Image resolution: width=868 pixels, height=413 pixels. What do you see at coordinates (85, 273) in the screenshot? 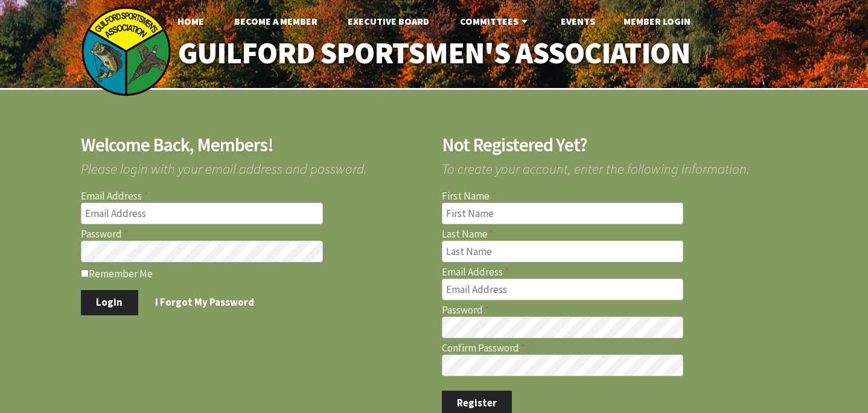
I see `input: Remember Me` at bounding box center [85, 273].